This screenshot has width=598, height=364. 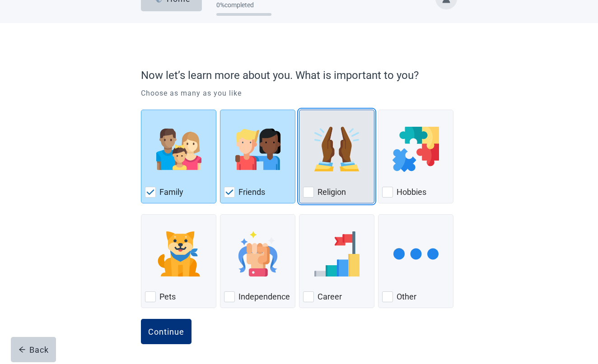 I want to click on div: Back, so click(x=34, y=350).